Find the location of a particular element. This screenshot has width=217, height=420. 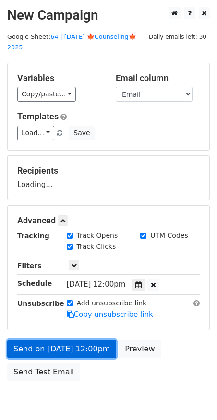

h5: Email column is located at coordinates (157, 78).